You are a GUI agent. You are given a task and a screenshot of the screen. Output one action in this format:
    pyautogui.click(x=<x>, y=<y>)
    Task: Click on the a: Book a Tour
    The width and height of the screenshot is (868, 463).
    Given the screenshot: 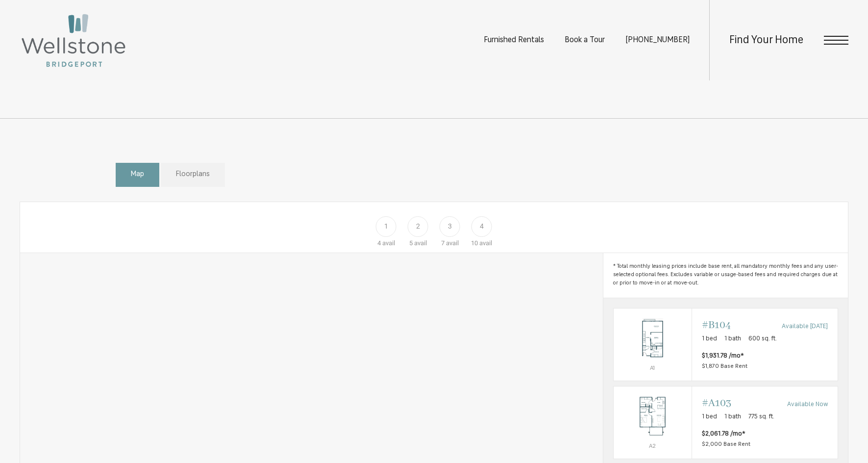 What is the action you would take?
    pyautogui.click(x=585, y=40)
    